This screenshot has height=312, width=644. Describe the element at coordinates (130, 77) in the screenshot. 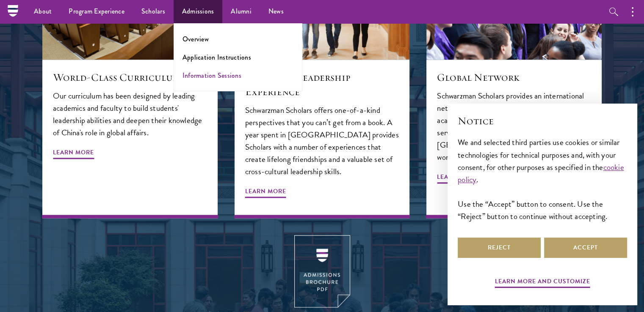

I see `h5: World-Class Curriculum` at that location.